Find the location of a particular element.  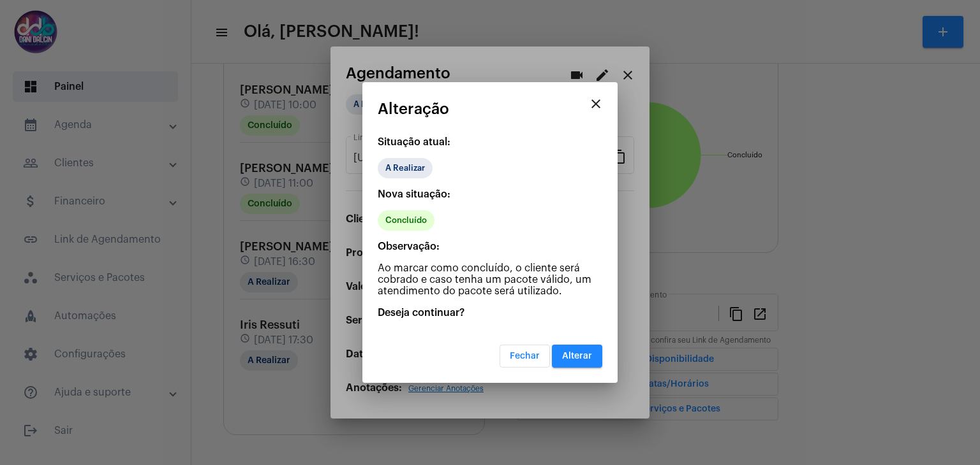

p: Situação atual: is located at coordinates (490, 142).